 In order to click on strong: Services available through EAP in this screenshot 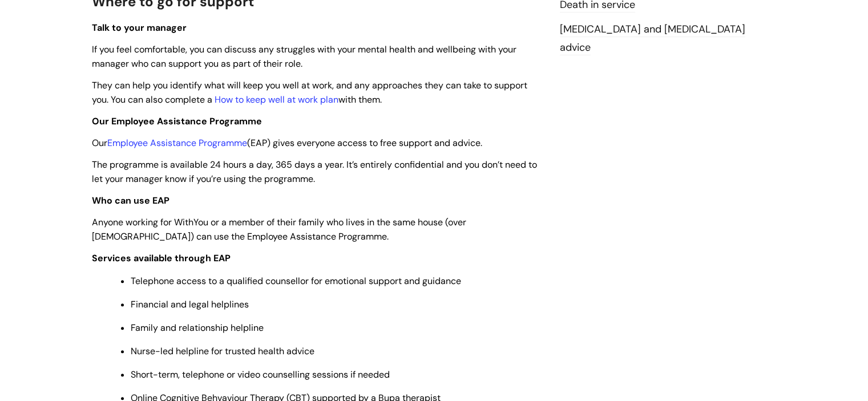, I will do `click(161, 258)`.